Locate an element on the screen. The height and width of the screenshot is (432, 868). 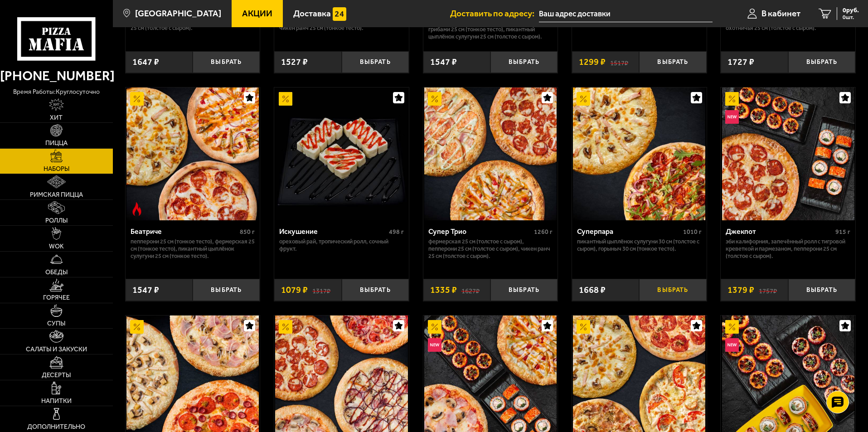
span: 498 г is located at coordinates (396, 231).